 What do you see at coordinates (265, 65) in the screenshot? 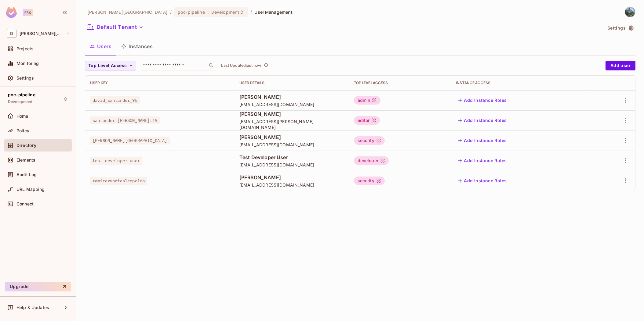
I see `span: Click to refresh data` at bounding box center [265, 65].